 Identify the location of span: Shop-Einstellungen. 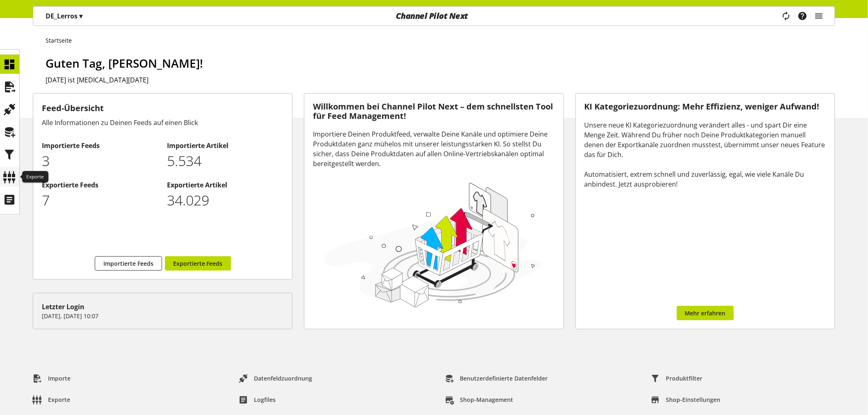
(693, 400).